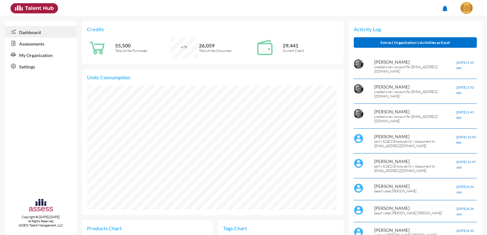  What do you see at coordinates (415, 42) in the screenshot?
I see `button: Extract Organization's Activities as Excel` at bounding box center [415, 42].